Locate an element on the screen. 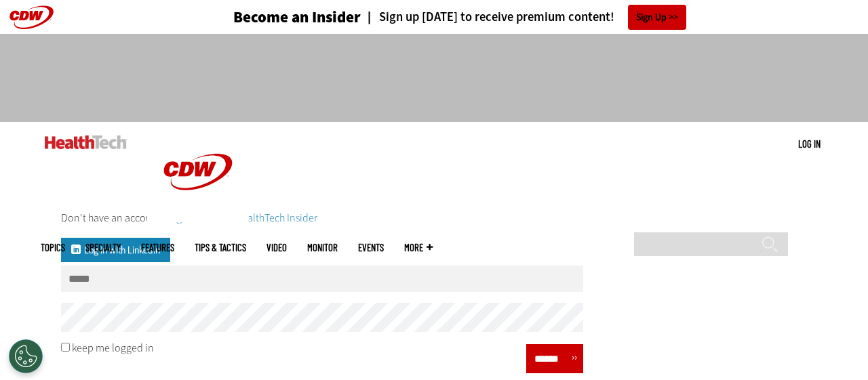 Image resolution: width=868 pixels, height=380 pixels. span: More is located at coordinates (419, 247).